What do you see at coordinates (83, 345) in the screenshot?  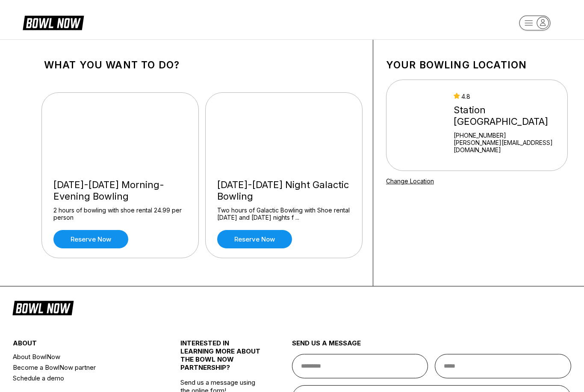 I see `div: about` at bounding box center [83, 345].